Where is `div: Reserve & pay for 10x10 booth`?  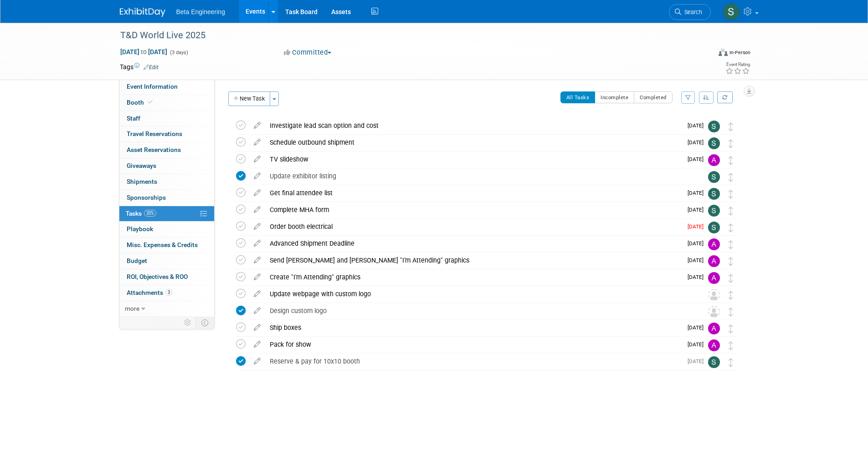
div: Reserve & pay for 10x10 booth is located at coordinates (473, 362).